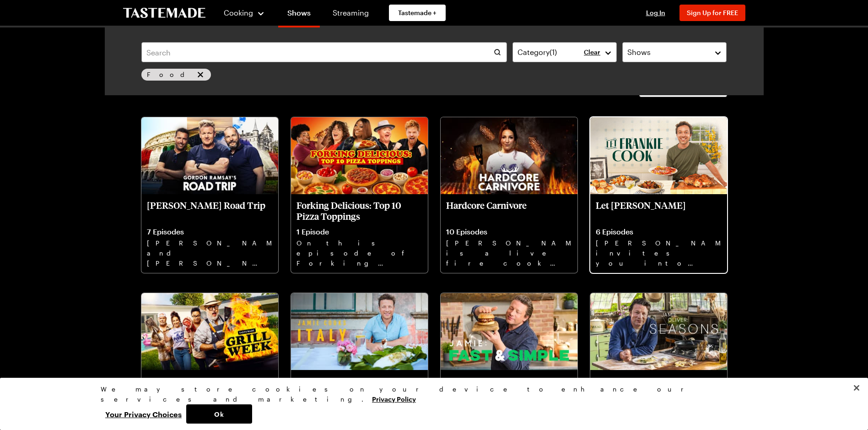  I want to click on button: Shows, so click(675, 52).